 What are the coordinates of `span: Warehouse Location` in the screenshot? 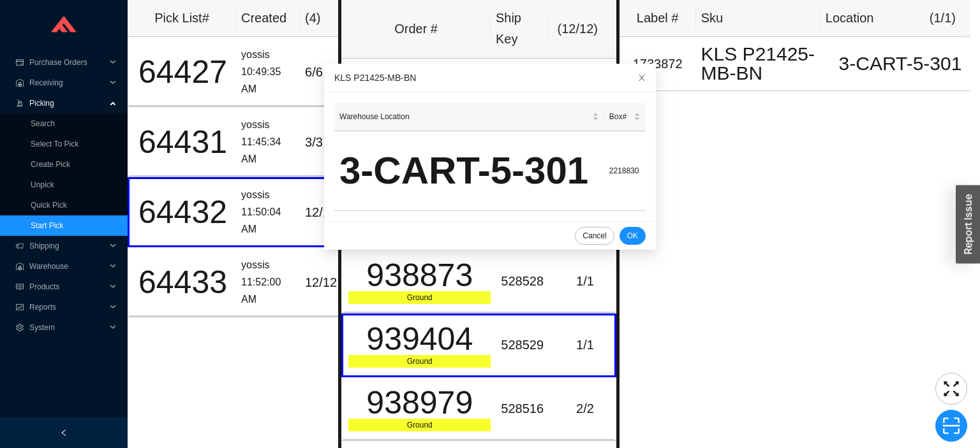 It's located at (464, 117).